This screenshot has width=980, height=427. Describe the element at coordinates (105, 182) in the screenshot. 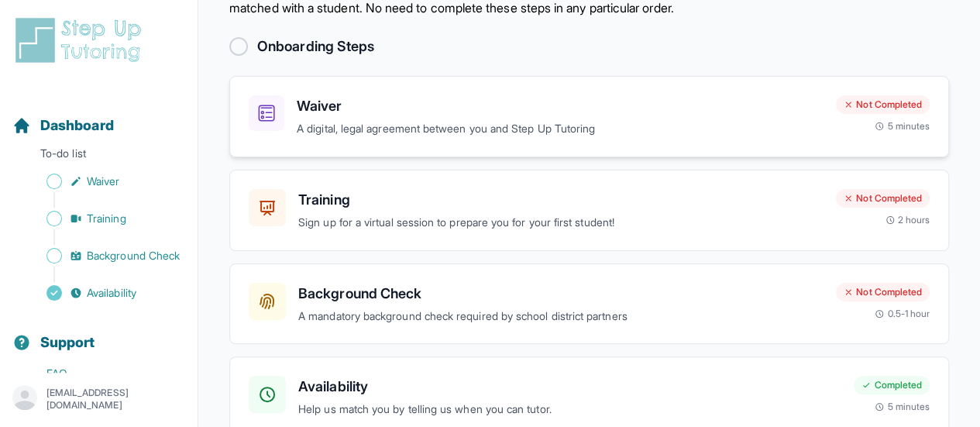

I see `a: Waiver` at that location.